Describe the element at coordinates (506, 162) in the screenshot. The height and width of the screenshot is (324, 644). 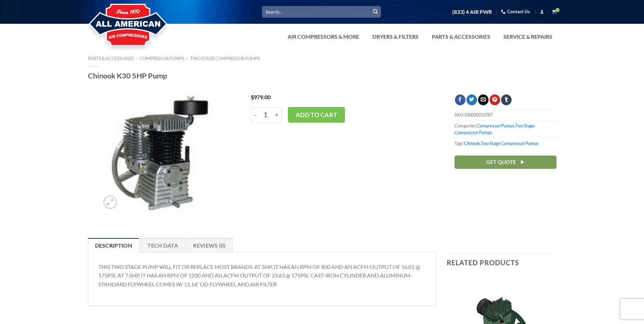
I see `a: Get Quote` at that location.